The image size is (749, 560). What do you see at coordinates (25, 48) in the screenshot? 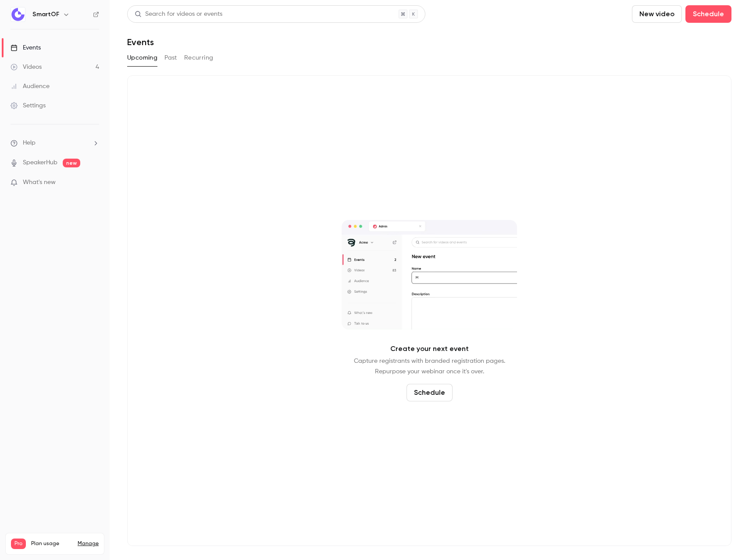
I see `div: Events` at bounding box center [25, 48].